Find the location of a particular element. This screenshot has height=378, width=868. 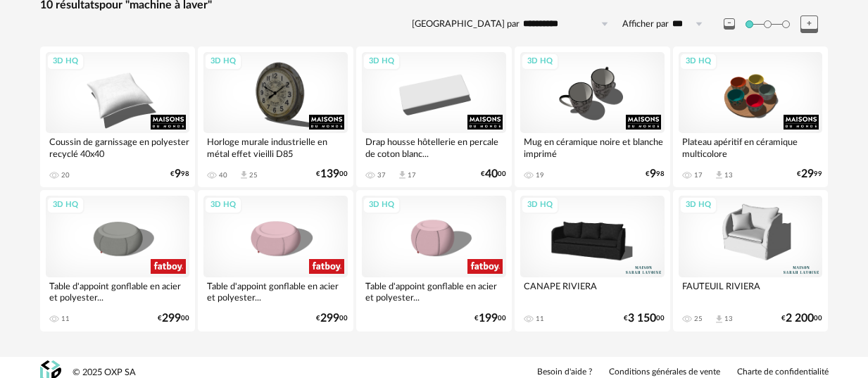

div: 37 is located at coordinates (381, 175).